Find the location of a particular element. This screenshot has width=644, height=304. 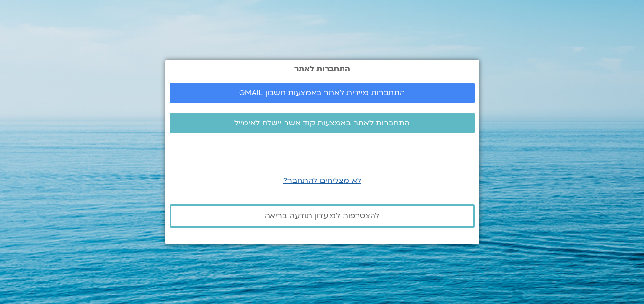

h2: התחברות לאתר is located at coordinates (322, 69).